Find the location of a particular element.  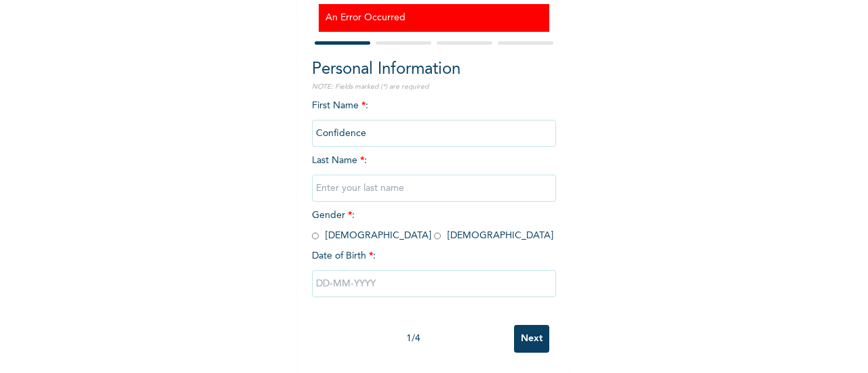

input: Enter your last name is located at coordinates (434, 189).